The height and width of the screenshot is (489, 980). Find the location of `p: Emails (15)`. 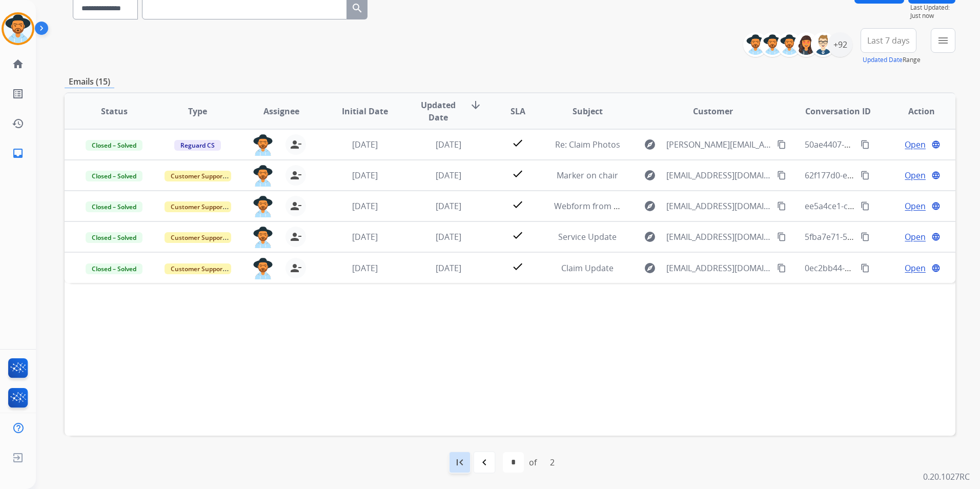

p: Emails (15) is located at coordinates (89, 82).